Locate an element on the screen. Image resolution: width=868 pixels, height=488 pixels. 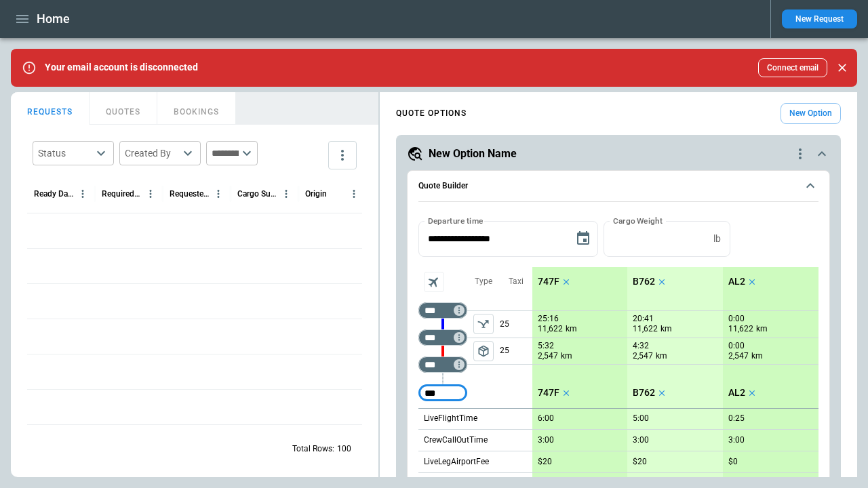
div: dismiss is located at coordinates (842, 68).